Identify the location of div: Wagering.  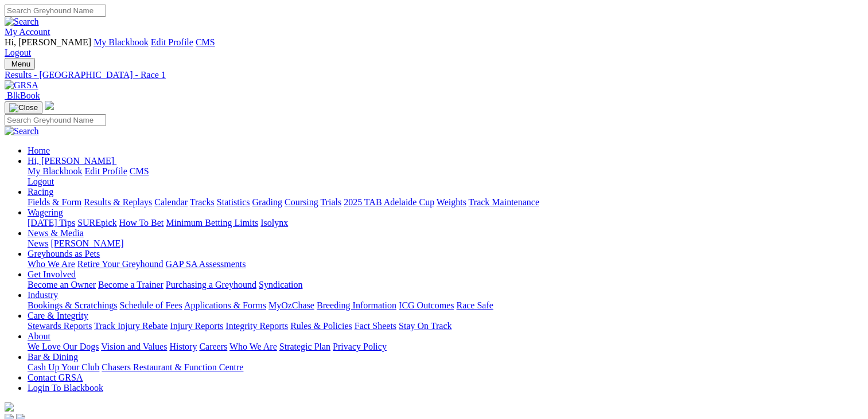
(445, 223).